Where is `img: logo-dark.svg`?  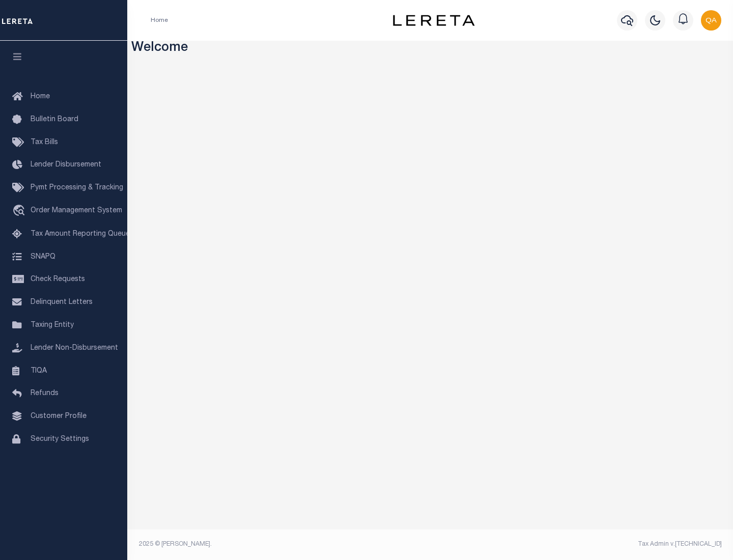
img: logo-dark.svg is located at coordinates (434, 21).